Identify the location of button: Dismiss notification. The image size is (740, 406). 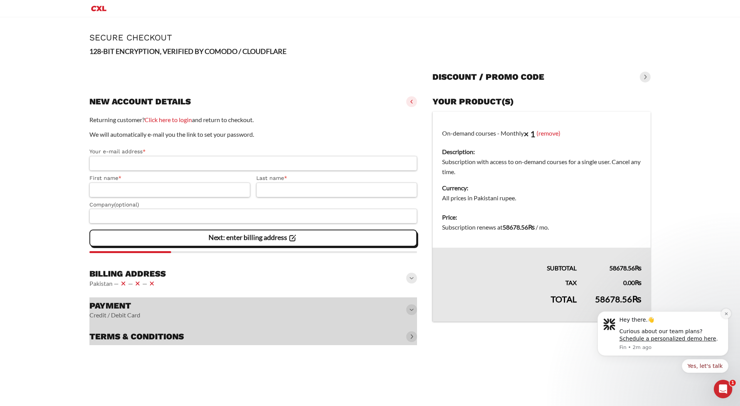
(140, 28).